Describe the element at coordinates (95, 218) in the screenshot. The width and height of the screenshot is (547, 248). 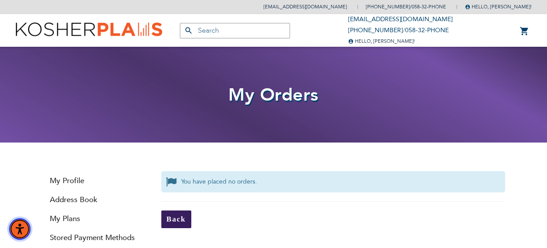
I see `a: My Plans` at that location.